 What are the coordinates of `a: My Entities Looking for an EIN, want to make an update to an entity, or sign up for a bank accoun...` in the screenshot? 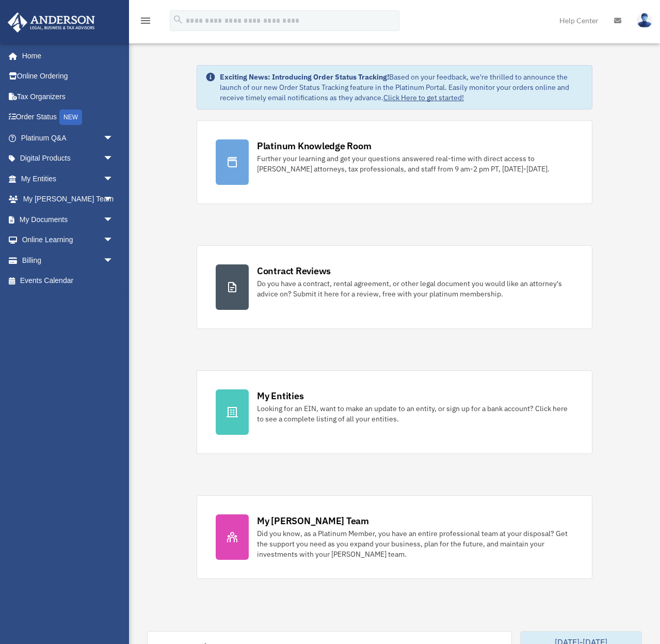 It's located at (395, 412).